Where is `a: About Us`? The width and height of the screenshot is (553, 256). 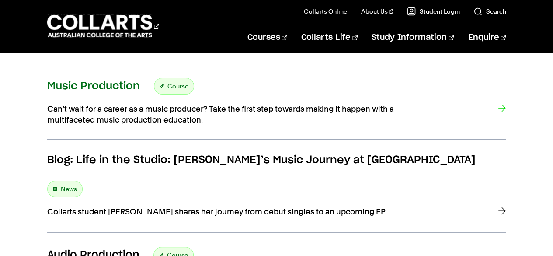 a: About Us is located at coordinates (378, 11).